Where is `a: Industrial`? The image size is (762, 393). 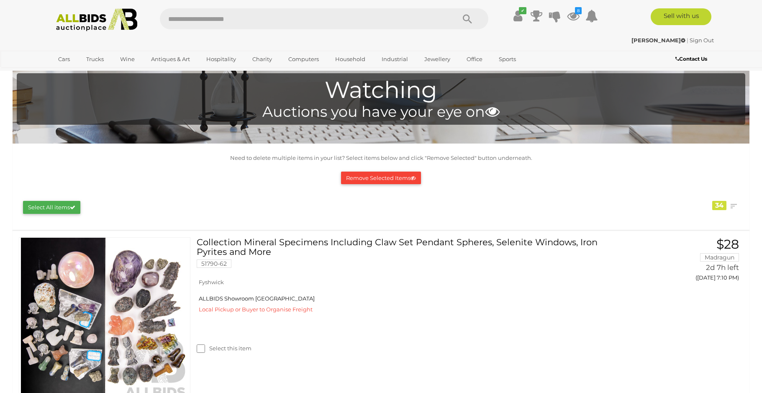
a: Industrial is located at coordinates (395, 59).